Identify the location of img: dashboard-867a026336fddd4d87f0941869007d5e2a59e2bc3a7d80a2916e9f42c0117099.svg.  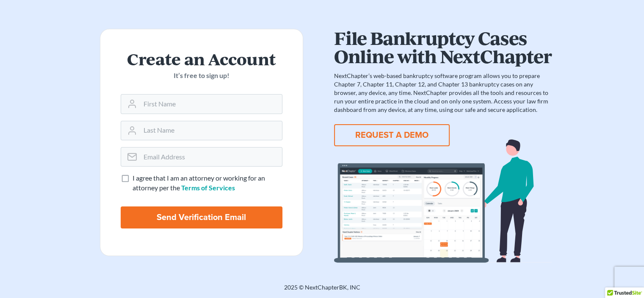
(443, 201).